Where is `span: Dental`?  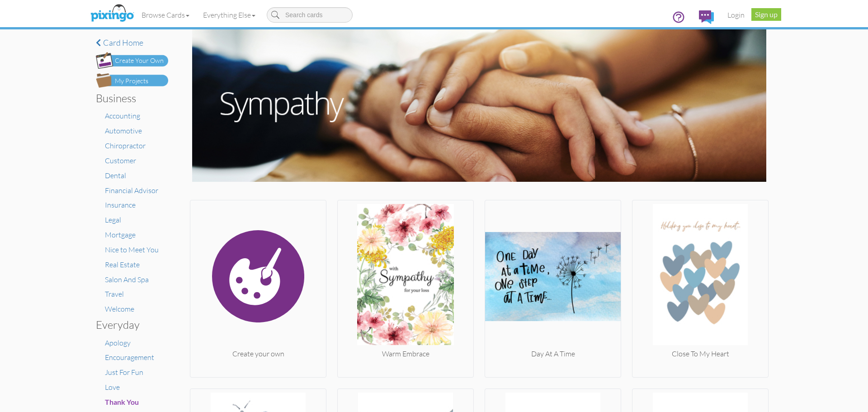
span: Dental is located at coordinates (115, 175).